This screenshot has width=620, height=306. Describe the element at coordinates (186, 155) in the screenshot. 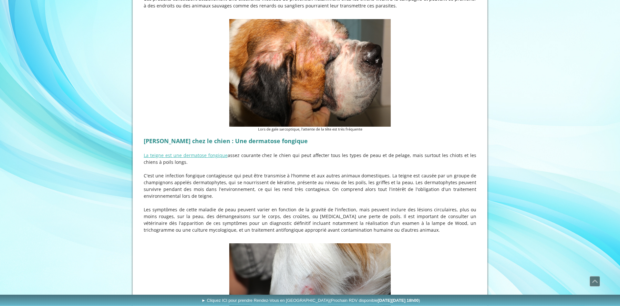

I see `a: La teigne est une dermatose fongique` at that location.